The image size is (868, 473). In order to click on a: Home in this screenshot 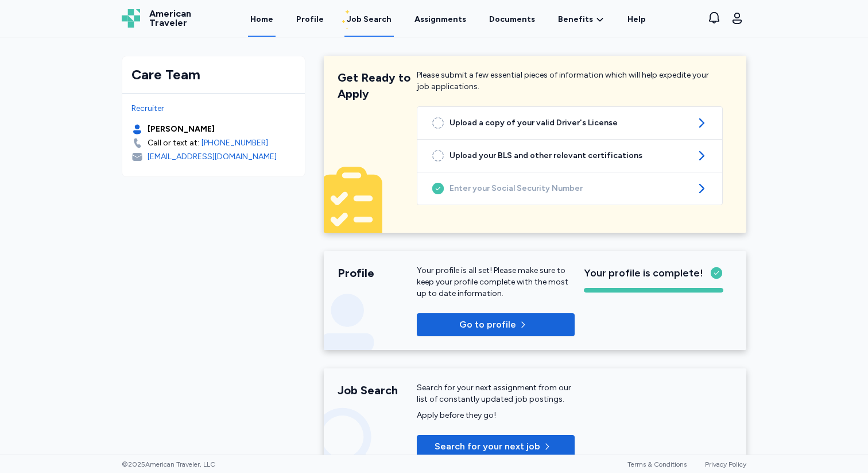, I will do `click(261, 19)`.